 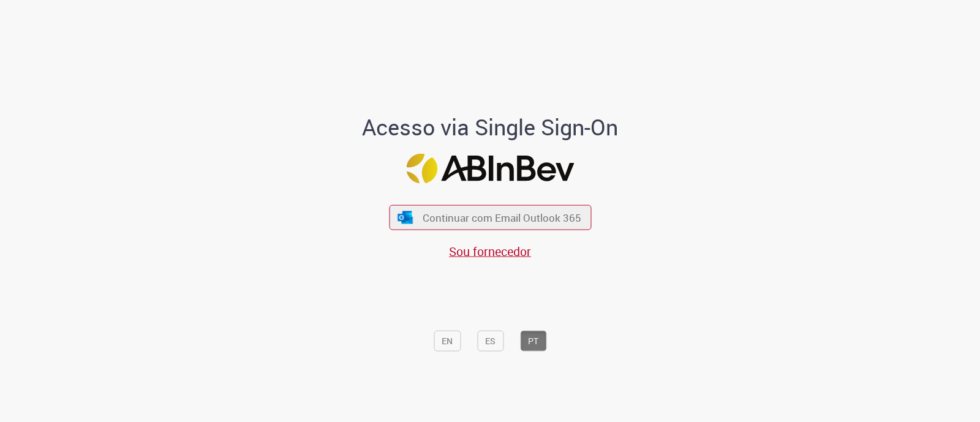 I want to click on span: Sou fornecedor, so click(x=490, y=251).